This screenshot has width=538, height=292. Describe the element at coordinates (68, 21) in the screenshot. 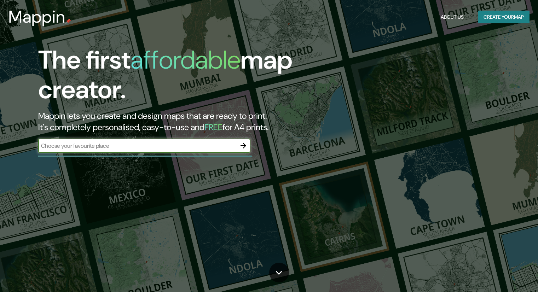

I see `img: mappin-pin` at that location.